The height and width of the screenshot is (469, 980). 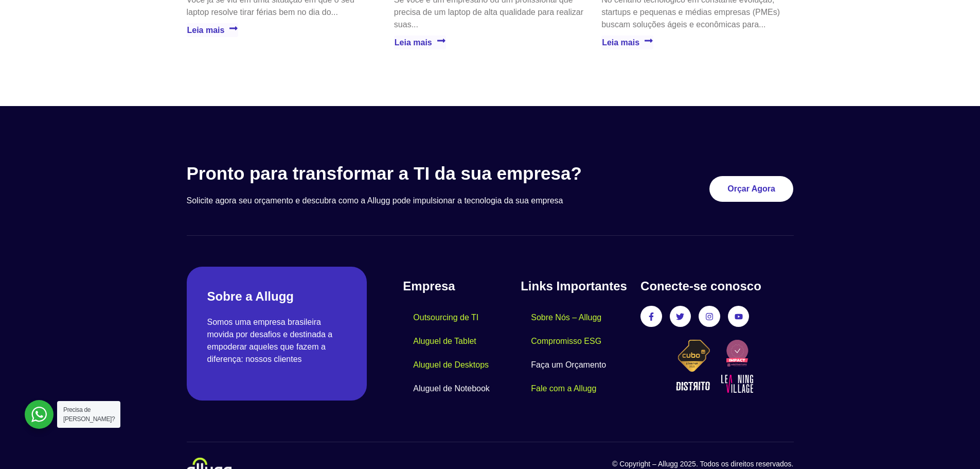 What do you see at coordinates (451, 365) in the screenshot?
I see `a: Aluguel de Desktops` at bounding box center [451, 365].